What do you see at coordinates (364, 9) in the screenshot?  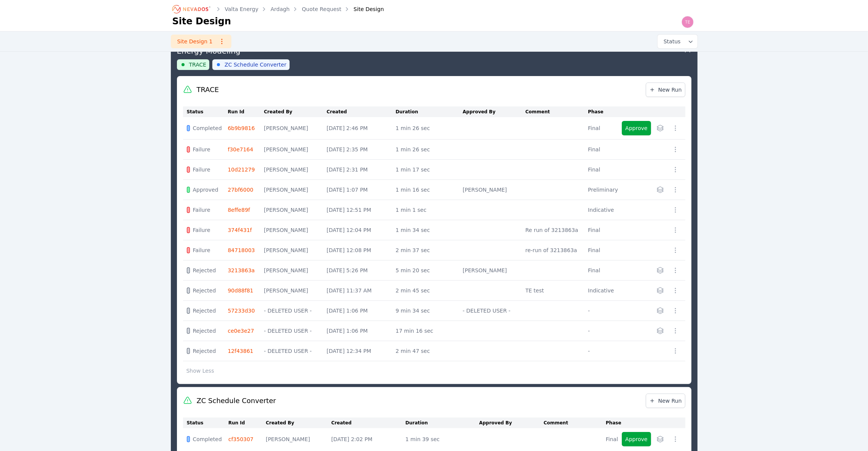 I see `div: Site Design` at bounding box center [364, 9].